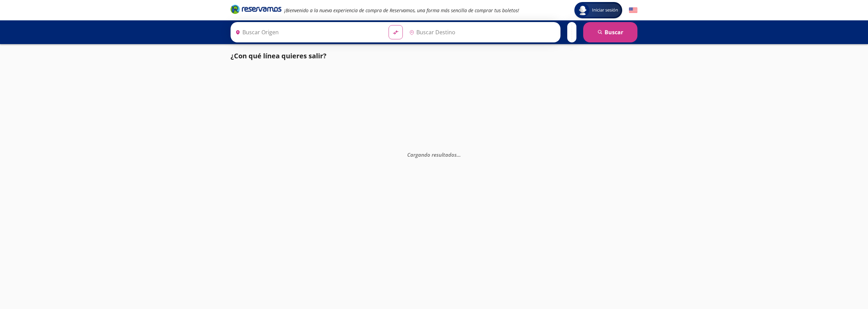 The image size is (868, 309). Describe the element at coordinates (482, 32) in the screenshot. I see `input: Buscar Destino` at that location.